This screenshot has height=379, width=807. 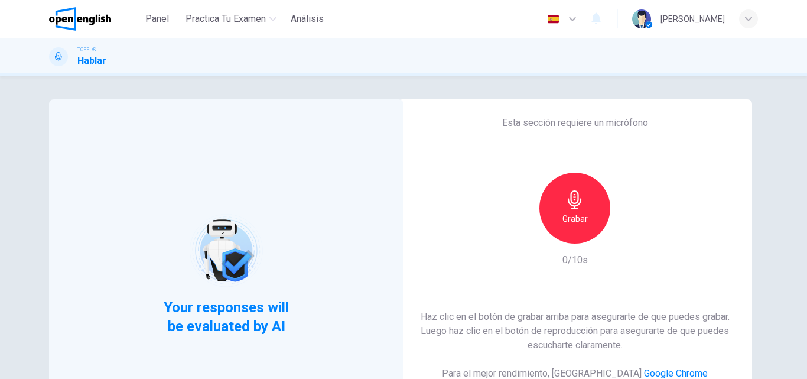 I want to click on span: Practica tu examen, so click(x=226, y=19).